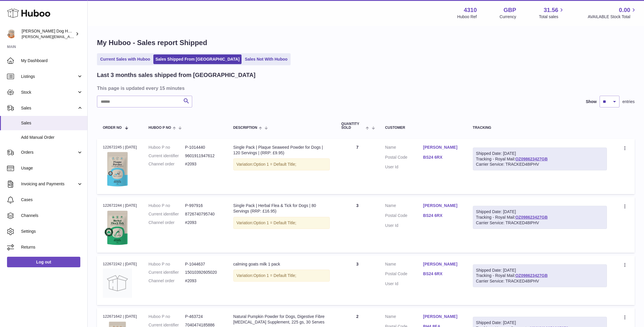 The height and width of the screenshot is (327, 644). I want to click on img: Untitled_2250x2700px_2250x2700px_1.png, so click(118, 169).